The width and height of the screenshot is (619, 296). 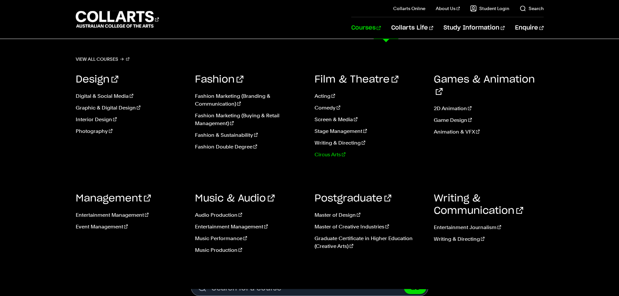 I want to click on a: Collarts Life, so click(x=412, y=28).